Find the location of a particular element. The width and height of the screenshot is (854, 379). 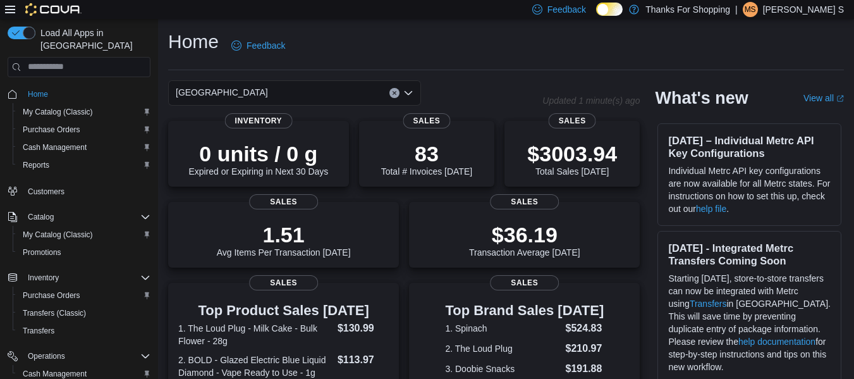

a: Feedback is located at coordinates (258, 46).